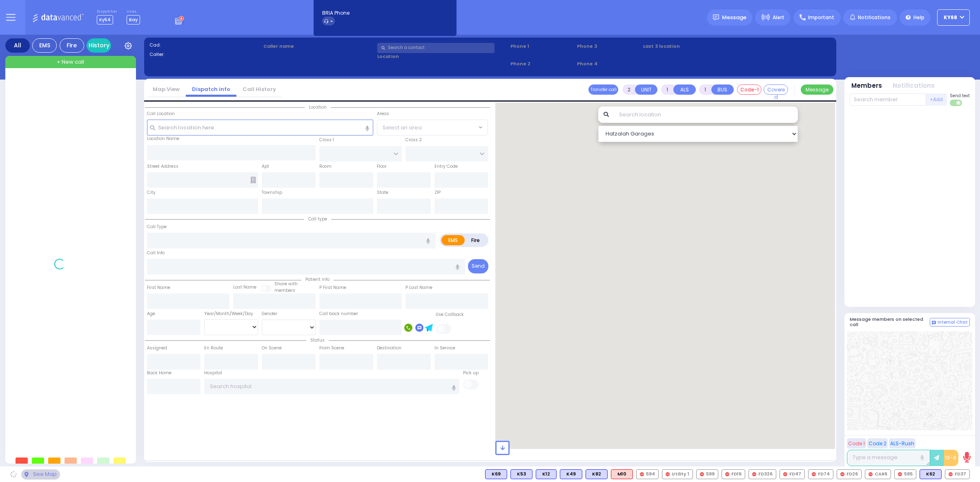 The image size is (980, 482). What do you see at coordinates (778, 17) in the screenshot?
I see `span: Alert` at bounding box center [778, 17].